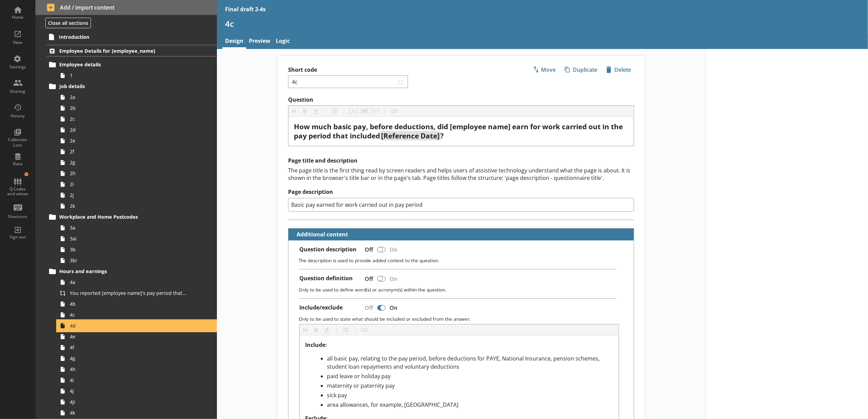  What do you see at coordinates (18, 116) in the screenshot?
I see `div: History` at bounding box center [18, 116].